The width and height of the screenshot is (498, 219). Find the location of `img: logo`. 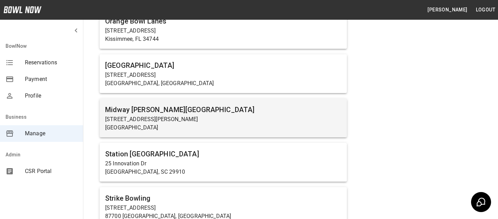

img: logo is located at coordinates (22, 10).